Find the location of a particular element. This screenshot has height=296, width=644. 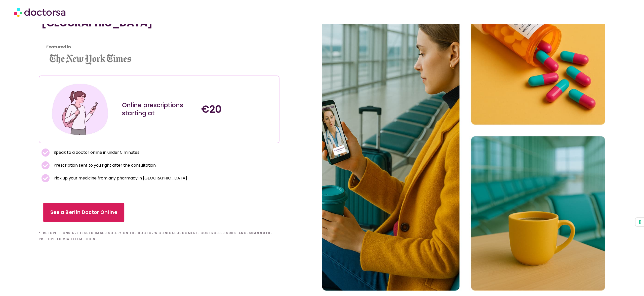

span: Prescription sent to you right after the consultation is located at coordinates (104, 165).